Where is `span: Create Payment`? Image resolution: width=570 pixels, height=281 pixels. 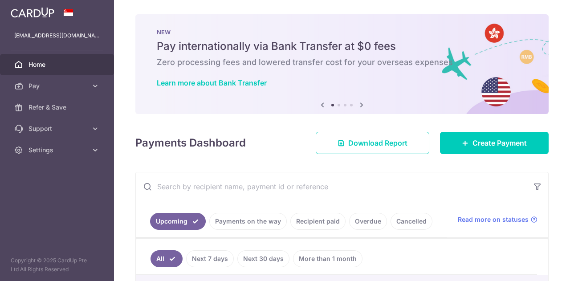
span: Create Payment is located at coordinates (500, 143).